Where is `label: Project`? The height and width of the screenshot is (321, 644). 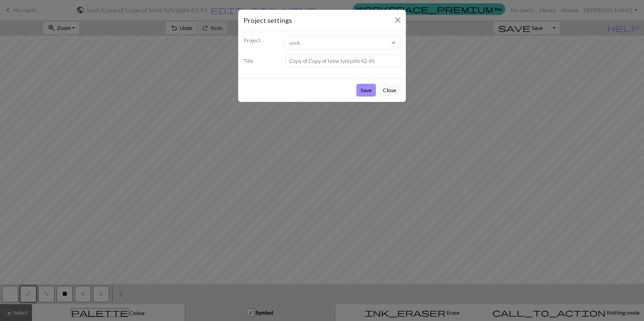 label: Project is located at coordinates (260, 41).